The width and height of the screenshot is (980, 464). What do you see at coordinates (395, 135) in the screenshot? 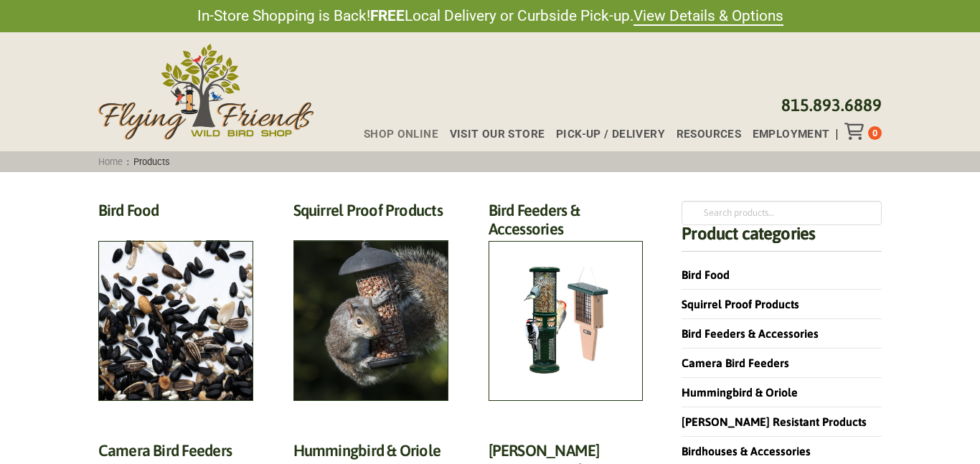
I see `a: Shop Online` at bounding box center [395, 135].